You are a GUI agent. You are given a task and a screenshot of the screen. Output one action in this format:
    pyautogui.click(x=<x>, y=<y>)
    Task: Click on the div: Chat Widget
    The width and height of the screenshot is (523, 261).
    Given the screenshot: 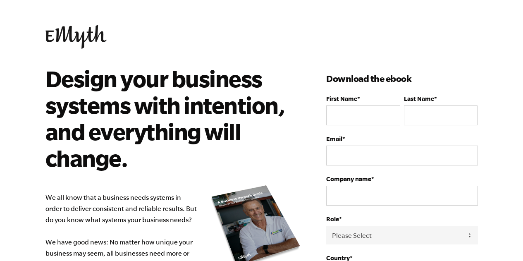 What is the action you would take?
    pyautogui.click(x=503, y=241)
    